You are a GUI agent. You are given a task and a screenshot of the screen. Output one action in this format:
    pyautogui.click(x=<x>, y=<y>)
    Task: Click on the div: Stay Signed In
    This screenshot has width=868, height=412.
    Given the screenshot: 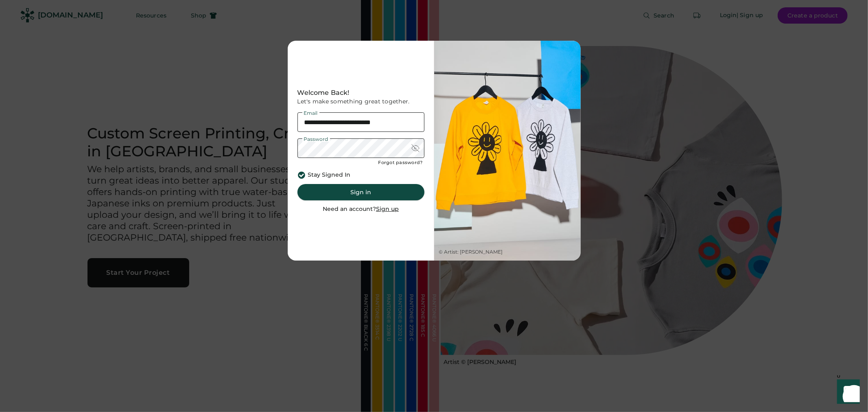 What is the action you would take?
    pyautogui.click(x=329, y=175)
    